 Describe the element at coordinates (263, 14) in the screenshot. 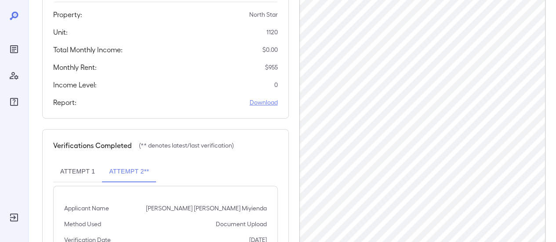

I see `p: North Star` at that location.